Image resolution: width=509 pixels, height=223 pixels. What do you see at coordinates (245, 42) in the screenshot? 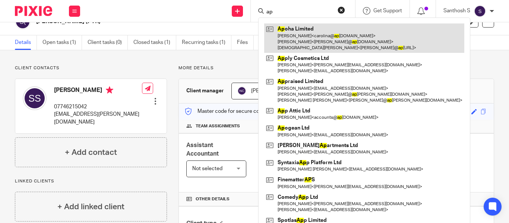
I see `a: Files` at bounding box center [245, 42].